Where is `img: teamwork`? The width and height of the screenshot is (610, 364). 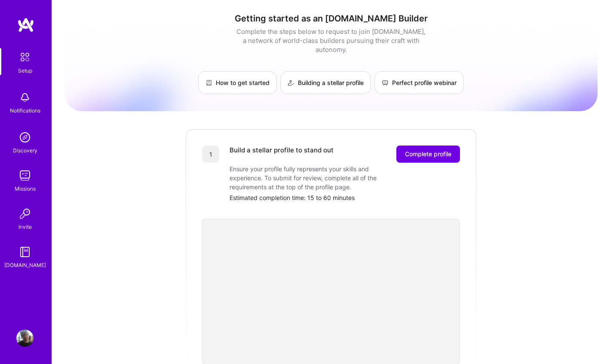 img: teamwork is located at coordinates (25, 175).